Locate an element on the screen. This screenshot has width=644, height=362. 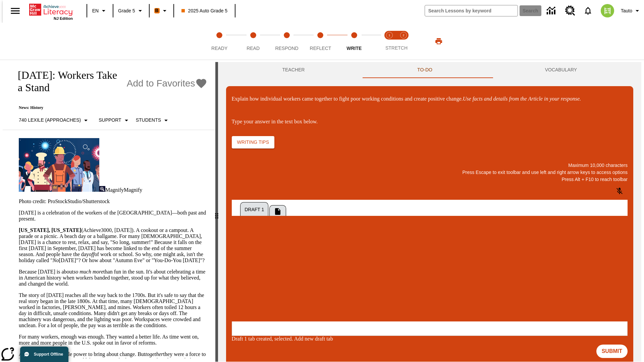
p: Type your answer in the text box below. is located at coordinates (430, 122).